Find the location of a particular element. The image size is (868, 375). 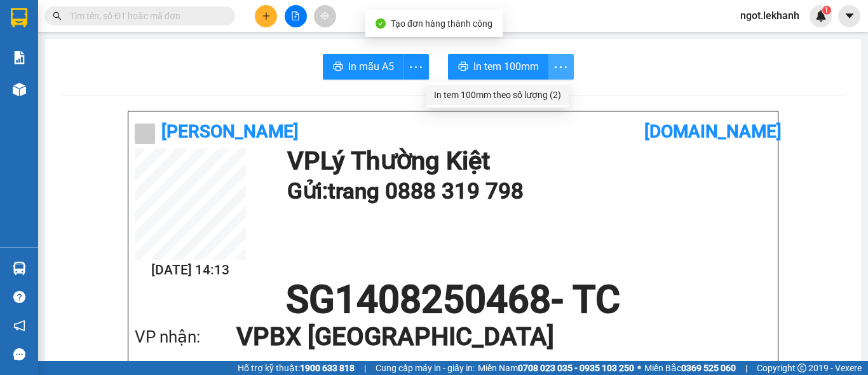

span: Hỗ trợ kỹ thuật: is located at coordinates (296, 368).